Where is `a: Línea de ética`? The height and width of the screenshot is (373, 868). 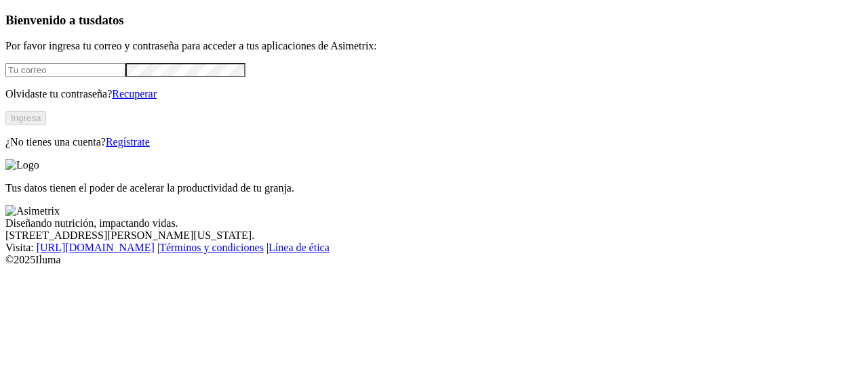 a: Línea de ética is located at coordinates (299, 247).